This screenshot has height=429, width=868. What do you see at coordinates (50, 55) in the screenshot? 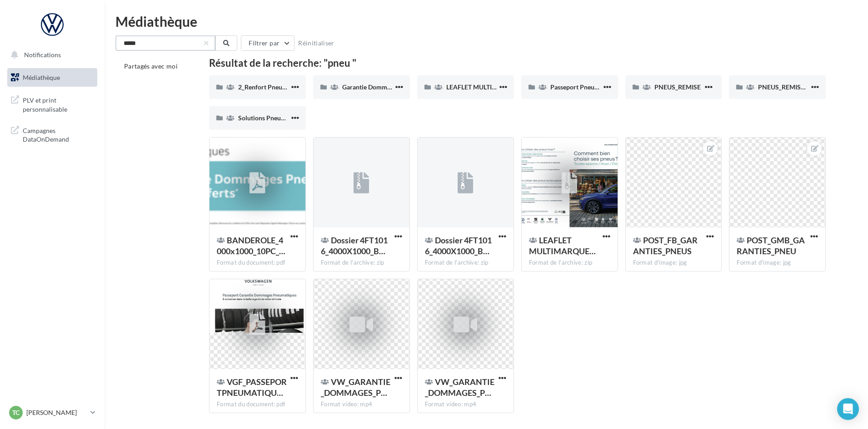
I see `button: Notifications` at bounding box center [50, 55].